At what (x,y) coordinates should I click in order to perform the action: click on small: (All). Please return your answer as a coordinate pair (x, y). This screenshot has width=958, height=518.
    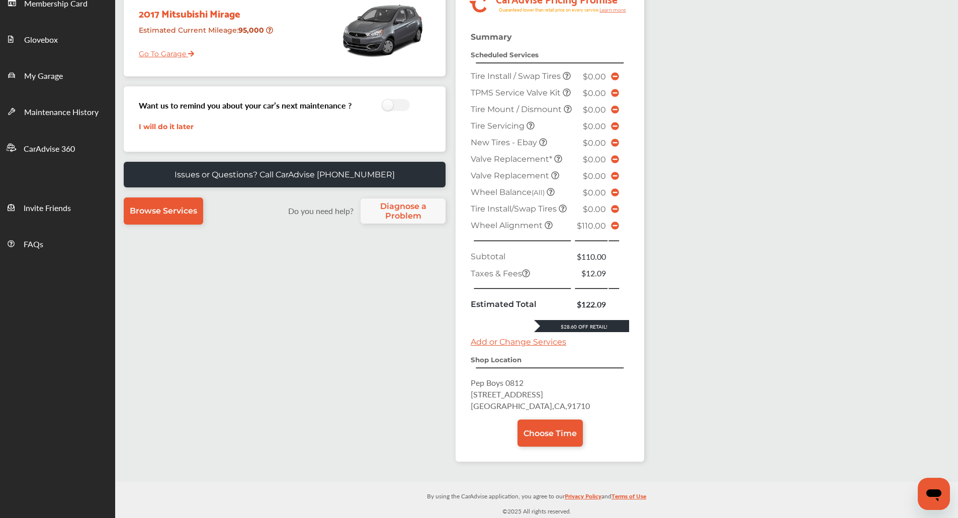
    Looking at the image, I should click on (538, 193).